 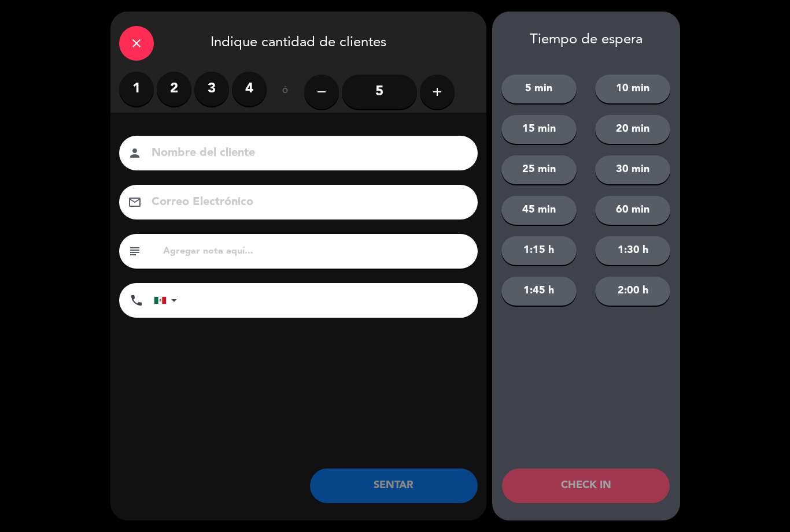 I want to click on i: person, so click(x=135, y=153).